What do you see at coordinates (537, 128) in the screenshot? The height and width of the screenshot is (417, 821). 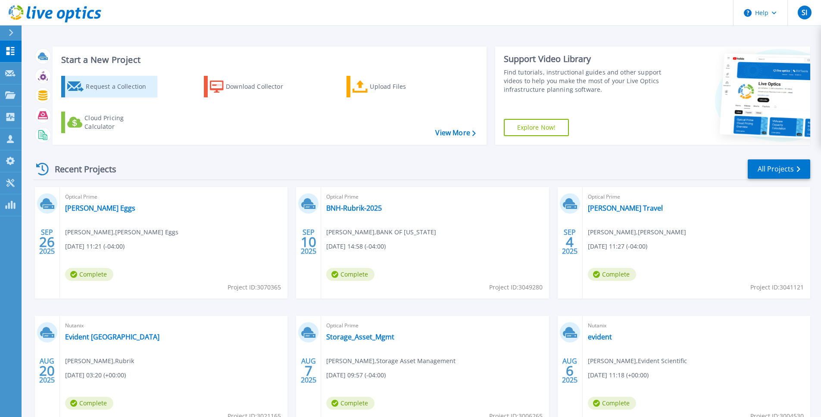 I see `a: Explore Now!` at bounding box center [537, 128].